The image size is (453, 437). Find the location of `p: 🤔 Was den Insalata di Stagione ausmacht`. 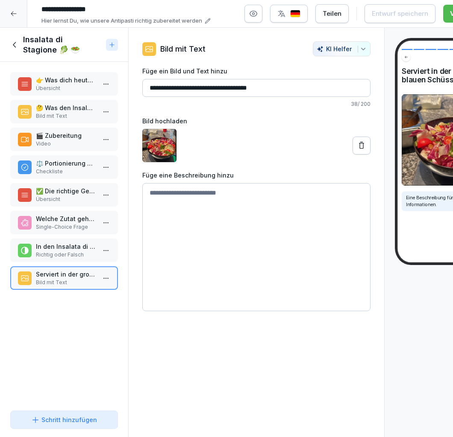

p: 🤔 Was den Insalata di Stagione ausmacht is located at coordinates (66, 108).